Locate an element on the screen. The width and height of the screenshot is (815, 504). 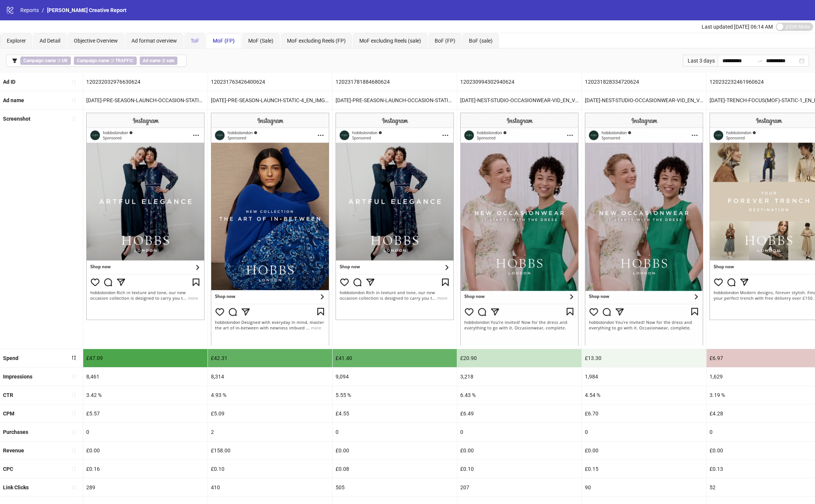
div: 4.93 % is located at coordinates (270, 395).